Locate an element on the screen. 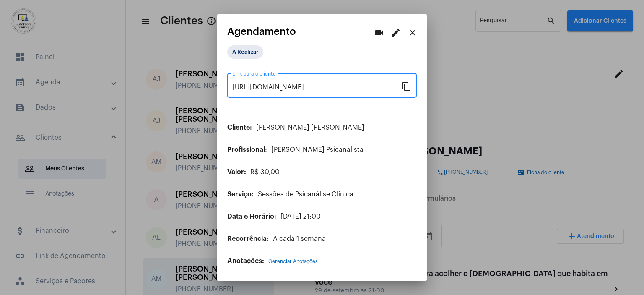 Image resolution: width=644 pixels, height=295 pixels. span: Anotações: is located at coordinates (246, 261).